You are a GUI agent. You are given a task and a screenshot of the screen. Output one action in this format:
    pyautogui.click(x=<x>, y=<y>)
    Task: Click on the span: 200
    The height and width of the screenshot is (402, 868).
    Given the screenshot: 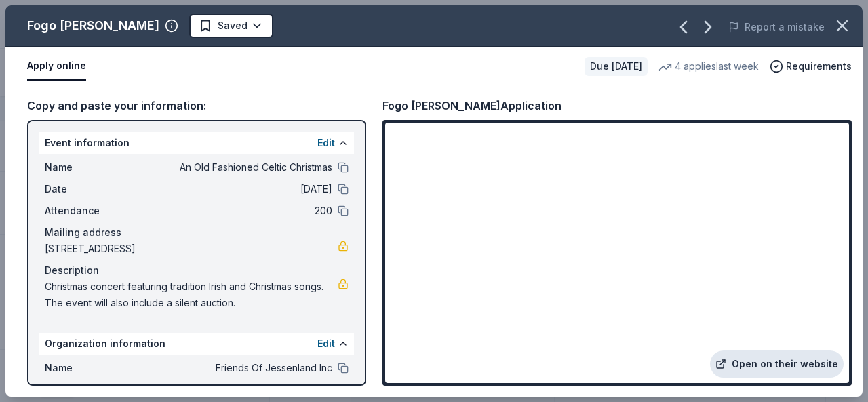 What is the action you would take?
    pyautogui.click(x=234, y=211)
    